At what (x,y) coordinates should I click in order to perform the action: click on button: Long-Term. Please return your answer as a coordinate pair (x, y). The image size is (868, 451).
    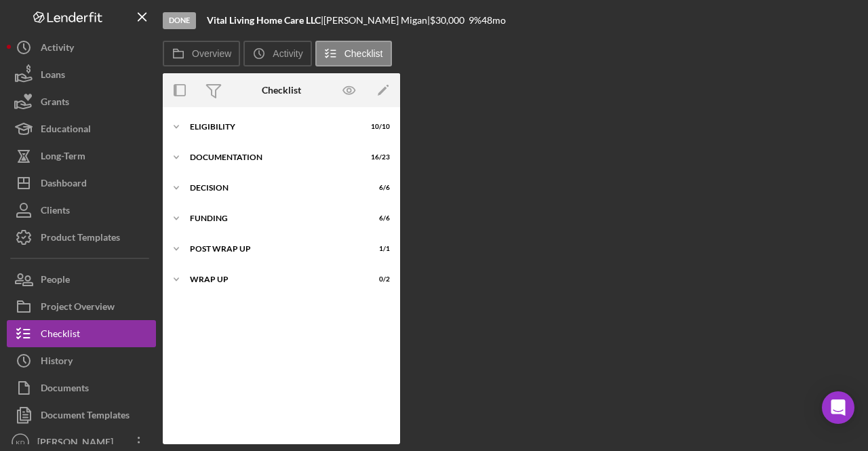
    Looking at the image, I should click on (82, 156).